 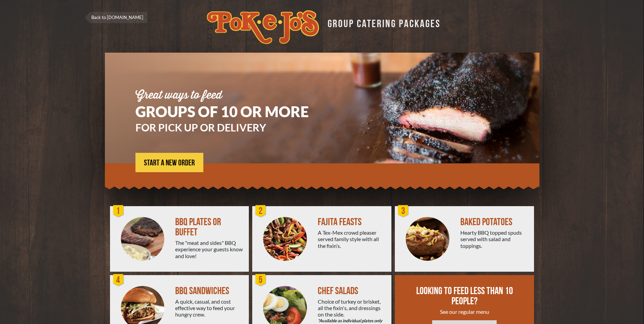 What do you see at coordinates (209, 227) in the screenshot?
I see `div: BBQ PLATES OR BUFFET` at bounding box center [209, 227].